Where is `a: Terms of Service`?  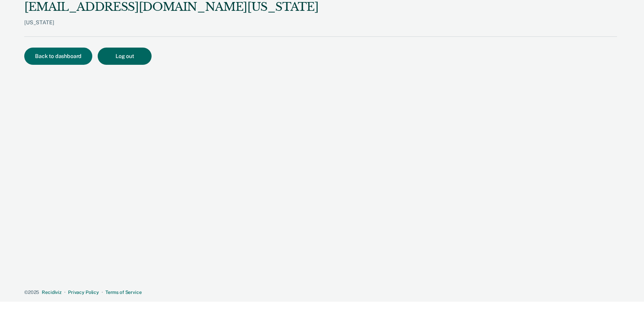 a: Terms of Service is located at coordinates (124, 292).